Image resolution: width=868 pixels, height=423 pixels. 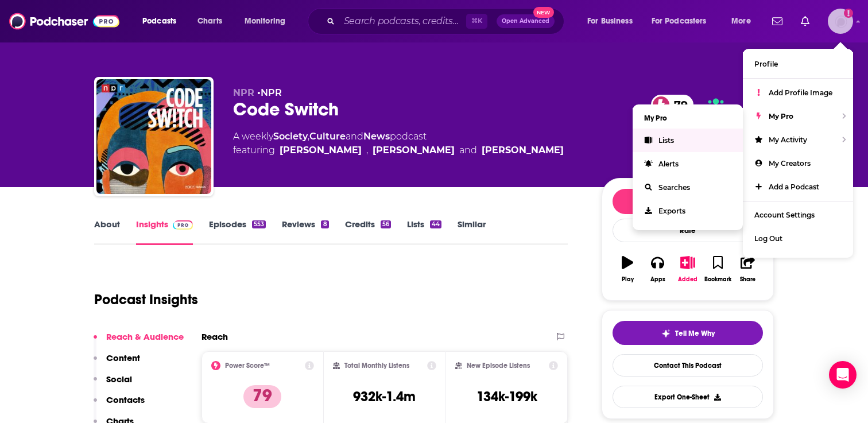 What do you see at coordinates (210, 21) in the screenshot?
I see `span: Charts` at bounding box center [210, 21].